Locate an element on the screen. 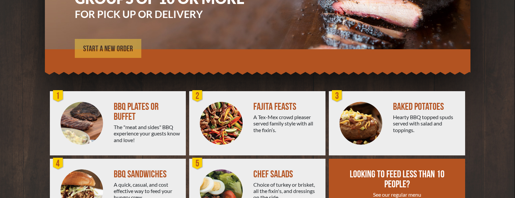 This screenshot has height=198, width=515. div: CHEF SALADS is located at coordinates (287, 174).